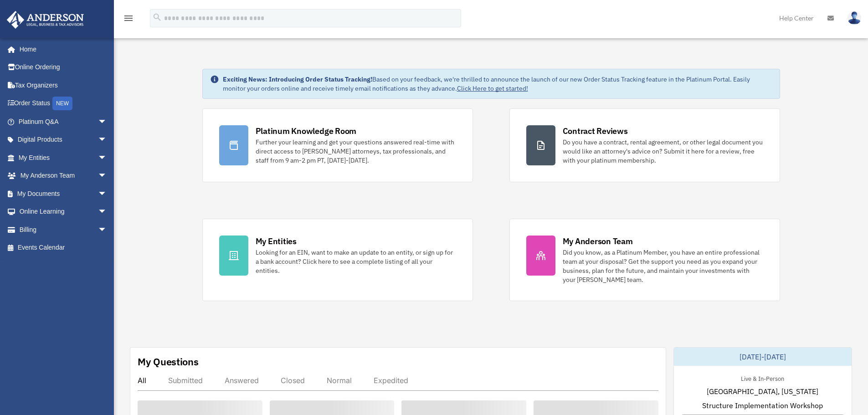 Image resolution: width=868 pixels, height=415 pixels. I want to click on a: Click Here to get started!, so click(492, 88).